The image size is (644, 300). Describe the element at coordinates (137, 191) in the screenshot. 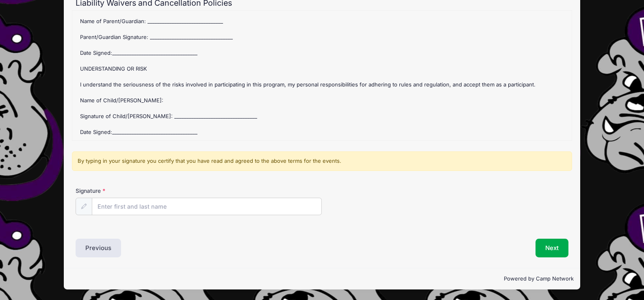

I see `label: Signature` at that location.